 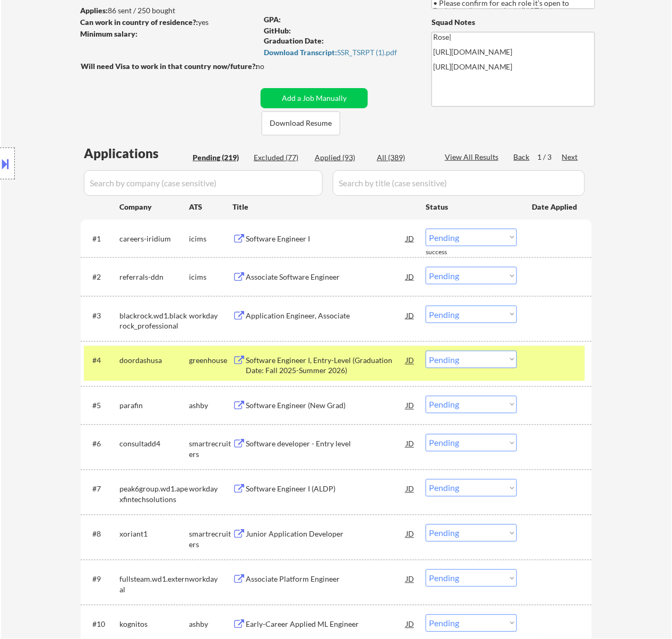 I want to click on a: Download Transcript:SSR_TSRPT (1).pdf, so click(x=338, y=54).